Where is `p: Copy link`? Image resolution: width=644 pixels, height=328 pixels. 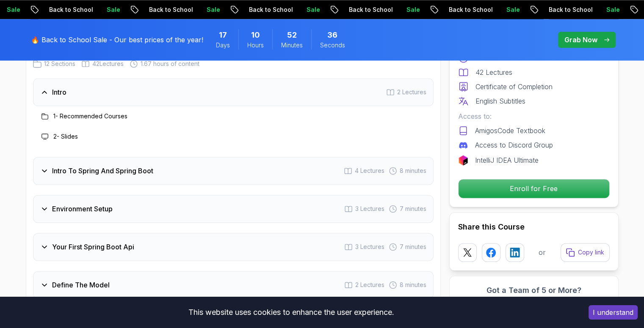
p: Copy link is located at coordinates (591, 253).